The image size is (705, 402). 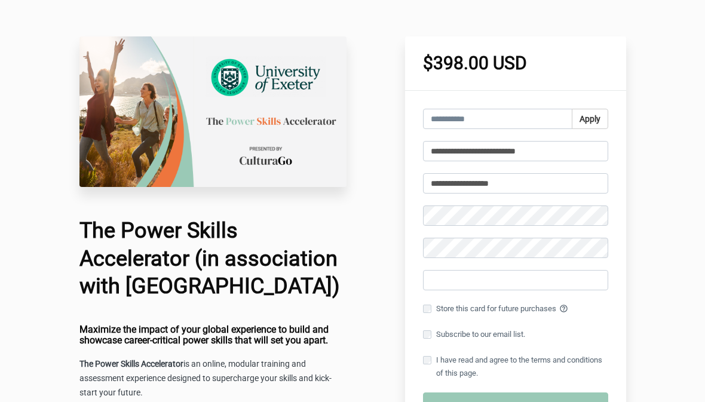 What do you see at coordinates (213, 379) in the screenshot?
I see `p: is an online, modular training and assessment experience designed to supercharge your skills and ...` at bounding box center [213, 379].